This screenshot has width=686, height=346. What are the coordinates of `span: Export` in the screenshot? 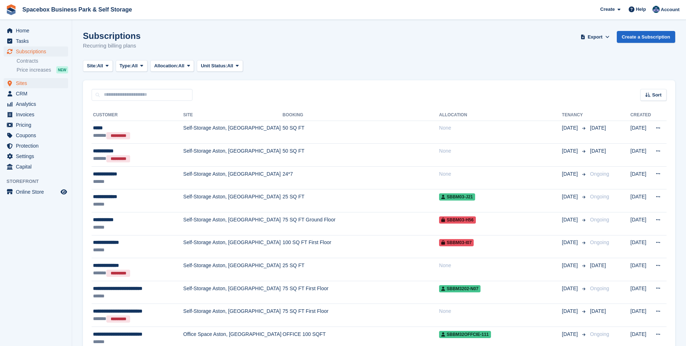 It's located at (595, 37).